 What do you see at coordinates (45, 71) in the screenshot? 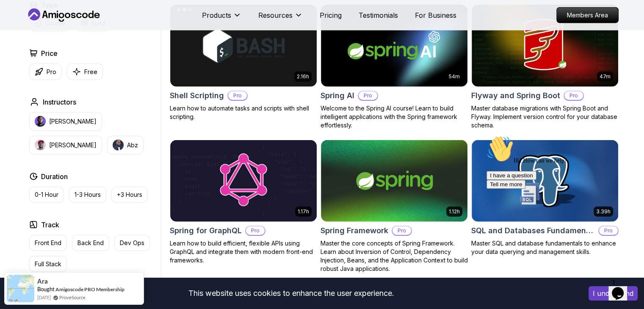
I see `button: Pro` at bounding box center [45, 71].